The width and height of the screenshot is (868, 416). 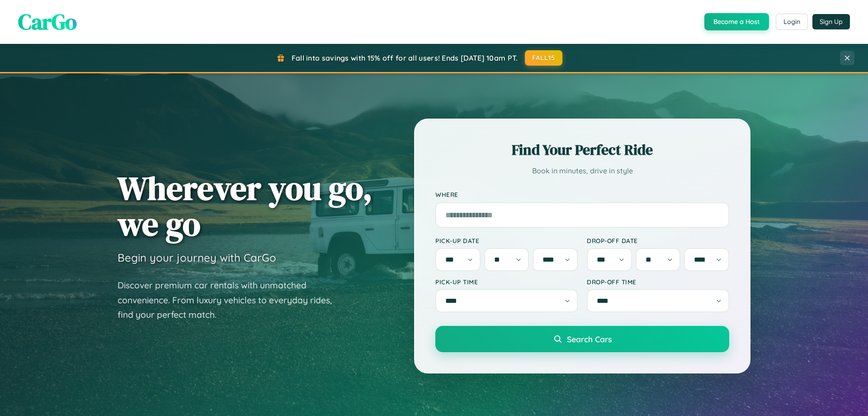 What do you see at coordinates (589, 339) in the screenshot?
I see `span: Search Cars` at bounding box center [589, 339].